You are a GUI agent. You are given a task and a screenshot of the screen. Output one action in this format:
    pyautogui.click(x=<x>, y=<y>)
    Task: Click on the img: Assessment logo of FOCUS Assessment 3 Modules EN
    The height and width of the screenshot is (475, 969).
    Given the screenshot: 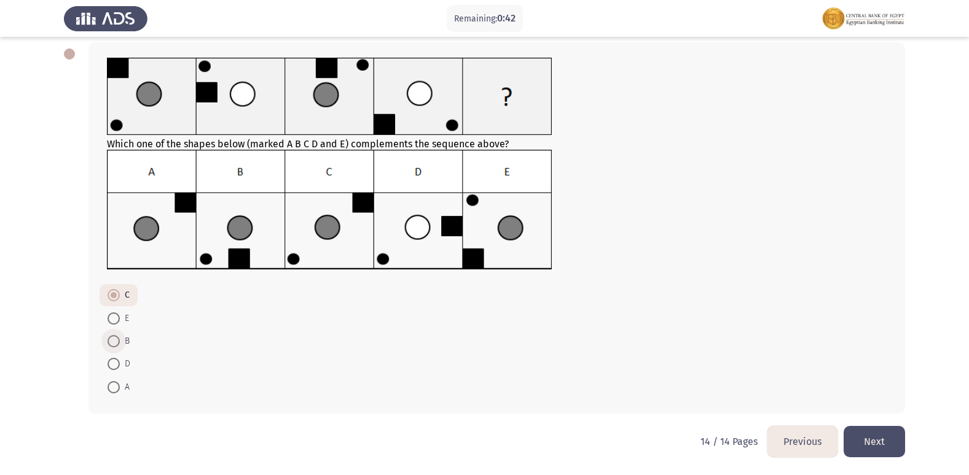 What is the action you would take?
    pyautogui.click(x=863, y=18)
    